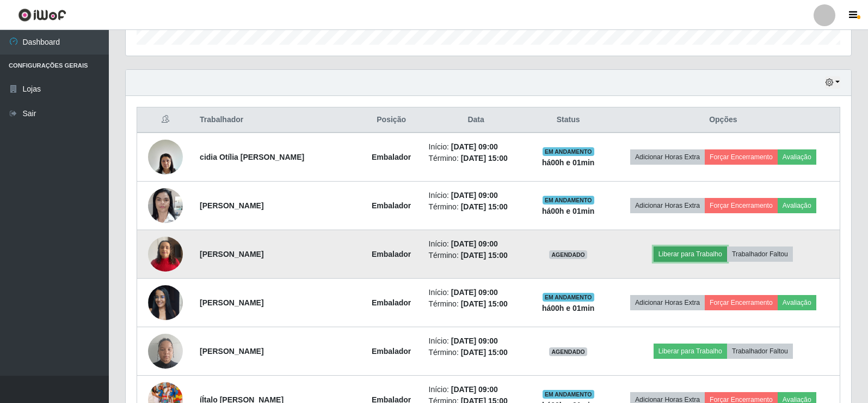 This screenshot has width=868, height=403. Describe the element at coordinates (165, 350) in the screenshot. I see `img: 1742940003464.jpeg` at that location.